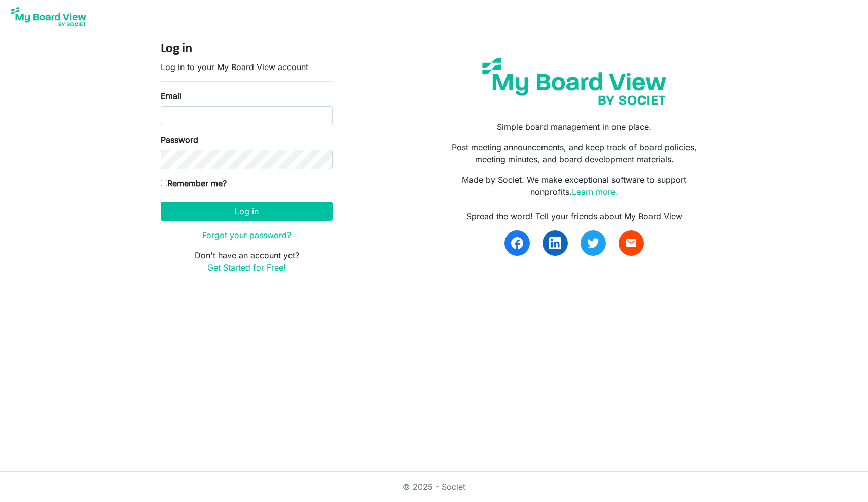 This screenshot has height=502, width=868. I want to click on div: Spread the word! Tell your friends about My Board View, so click(574, 216).